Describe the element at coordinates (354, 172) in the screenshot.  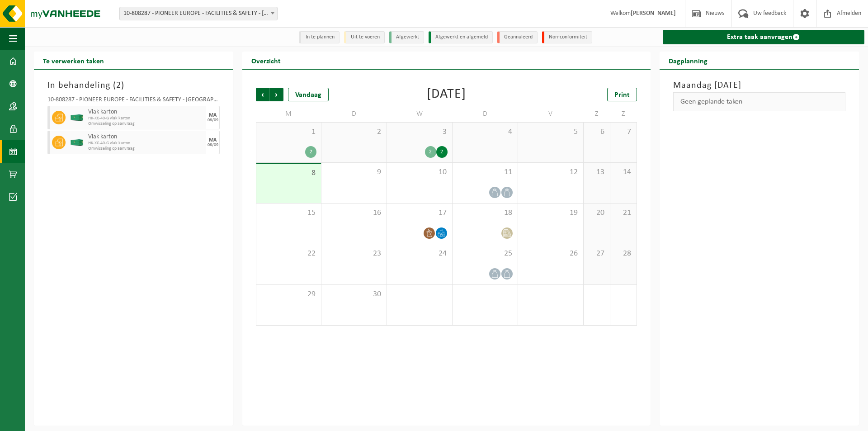
I see `span: 9` at that location.